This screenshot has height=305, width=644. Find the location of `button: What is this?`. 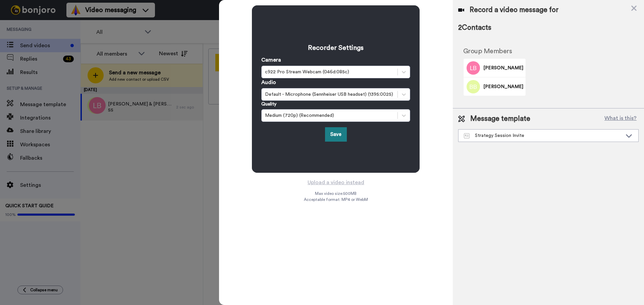

button: What is this? is located at coordinates (620, 119).